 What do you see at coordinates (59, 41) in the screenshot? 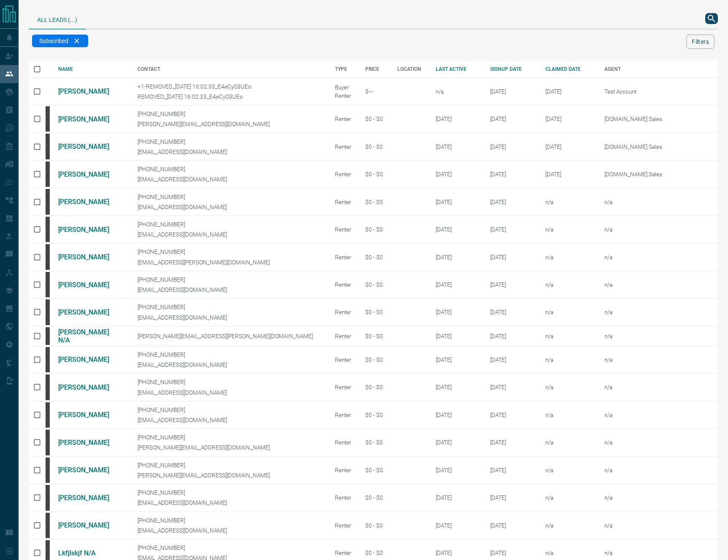
I see `div: Subscribed` at bounding box center [59, 41].